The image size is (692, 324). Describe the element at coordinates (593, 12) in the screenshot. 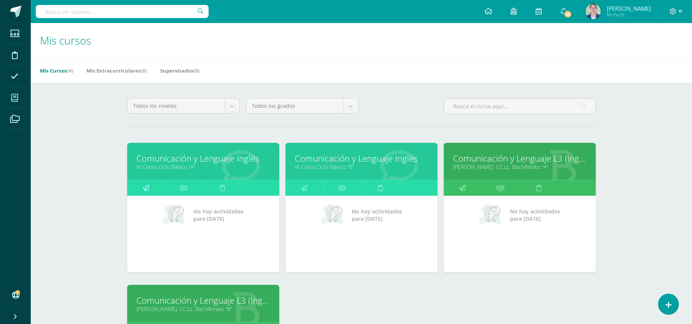

I see `img: 6984bd19de0f34bc91d734abb952efb6.png` at that location.